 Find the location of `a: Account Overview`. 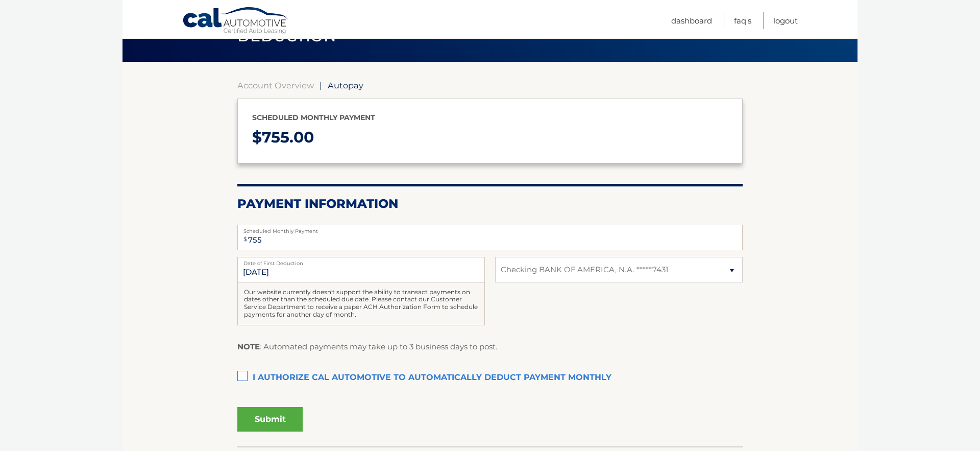

a: Account Overview is located at coordinates (276, 85).